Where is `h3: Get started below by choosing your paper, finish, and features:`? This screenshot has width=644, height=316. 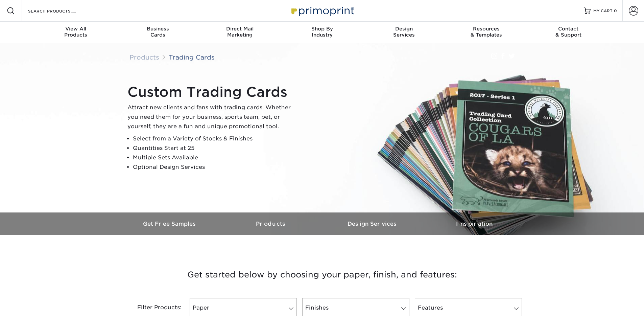 h3: Get started below by choosing your paper, finish, and features: is located at coordinates (322, 275).